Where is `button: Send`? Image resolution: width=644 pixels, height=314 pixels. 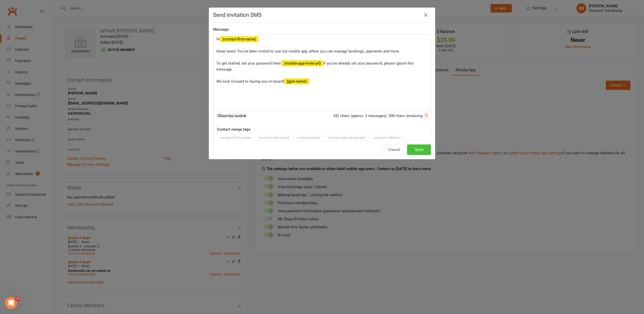 button: Send is located at coordinates (419, 150).